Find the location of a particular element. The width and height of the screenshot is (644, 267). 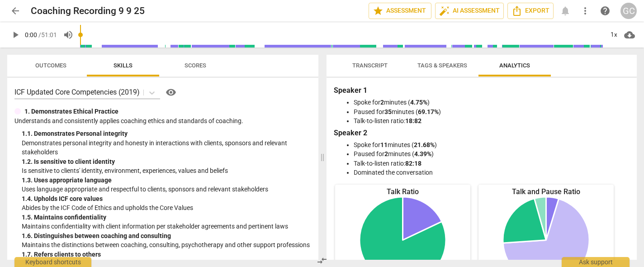

div: GC is located at coordinates (628, 11).